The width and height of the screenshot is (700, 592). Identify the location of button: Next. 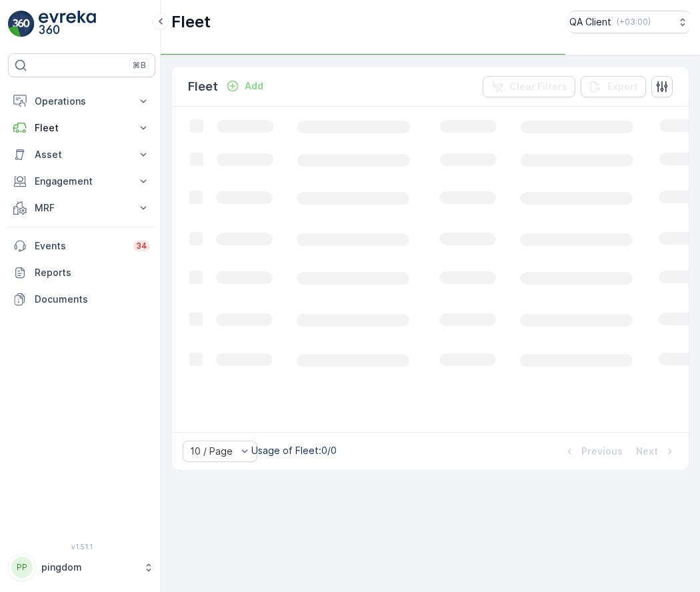
(656, 451).